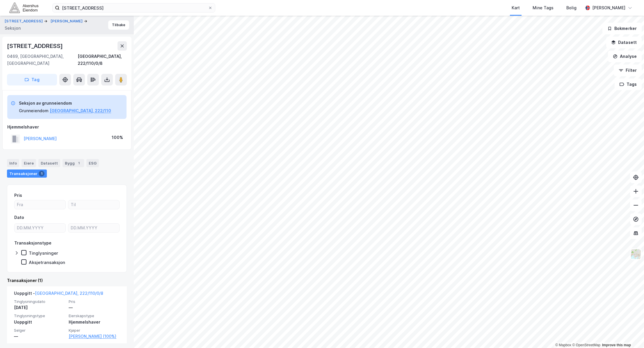  Describe the element at coordinates (67, 280) in the screenshot. I see `div: Transaksjoner (1)` at that location.